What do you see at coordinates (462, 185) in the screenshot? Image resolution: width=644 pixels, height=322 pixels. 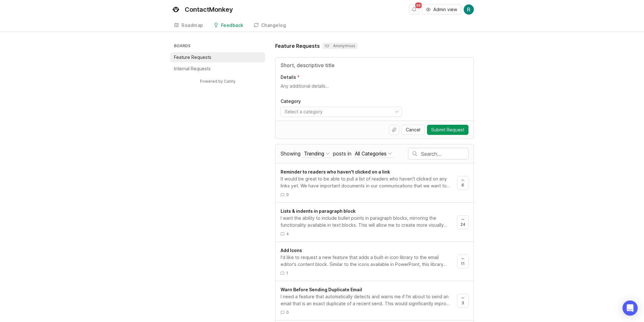 I see `span: 6` at bounding box center [462, 185].